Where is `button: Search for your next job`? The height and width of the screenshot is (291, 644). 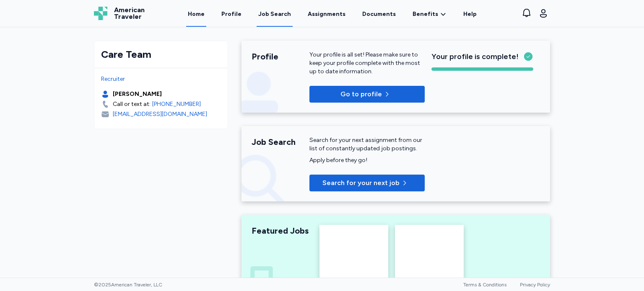
button: Search for your next job is located at coordinates (367, 183).